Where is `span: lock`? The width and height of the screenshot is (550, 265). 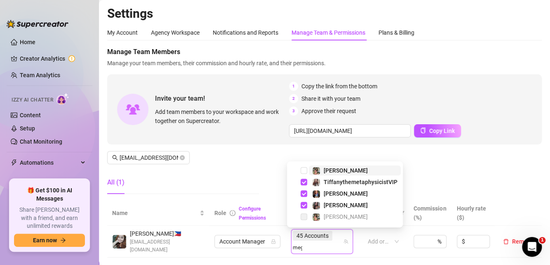 span: lock is located at coordinates (273, 241).